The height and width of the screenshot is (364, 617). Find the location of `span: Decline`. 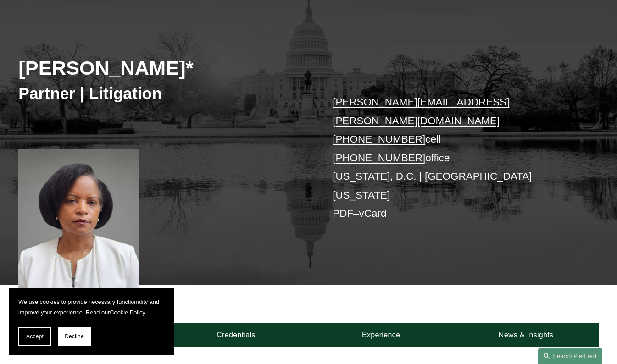

span: Decline is located at coordinates (74, 336).